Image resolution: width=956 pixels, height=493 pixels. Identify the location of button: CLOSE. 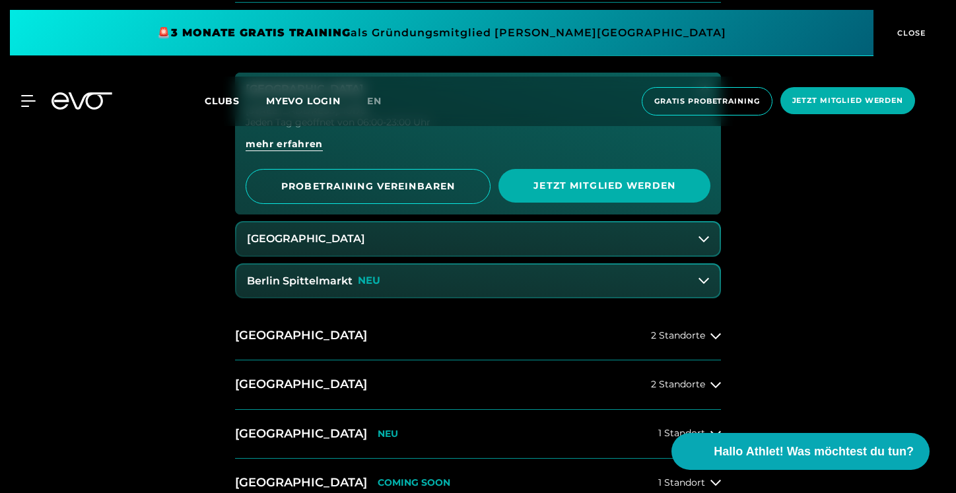
(910, 33).